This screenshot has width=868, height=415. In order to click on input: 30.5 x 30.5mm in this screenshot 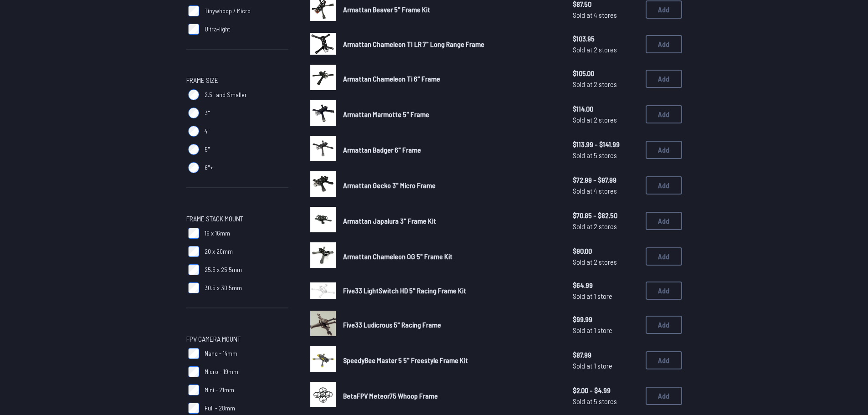, I will do `click(194, 288)`.